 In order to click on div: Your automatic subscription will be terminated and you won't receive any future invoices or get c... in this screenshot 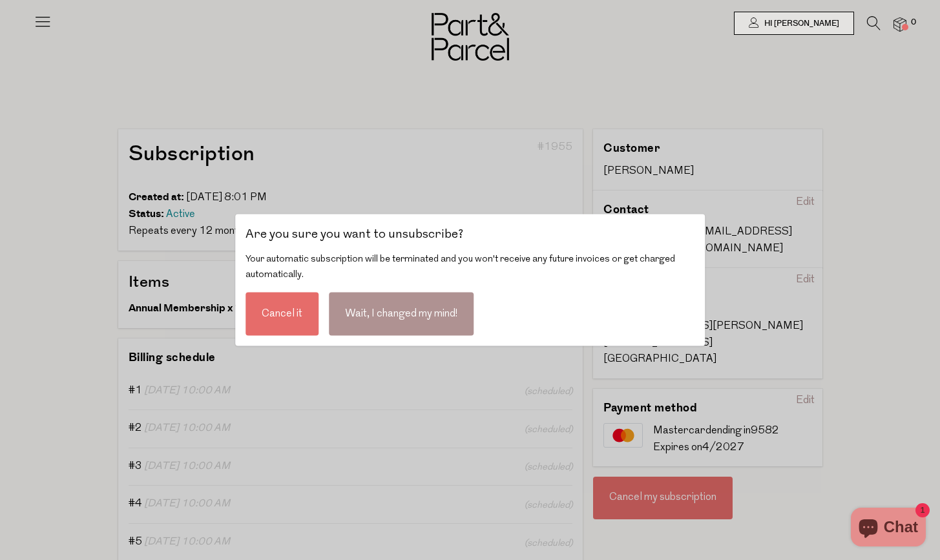, I will do `click(470, 267)`.